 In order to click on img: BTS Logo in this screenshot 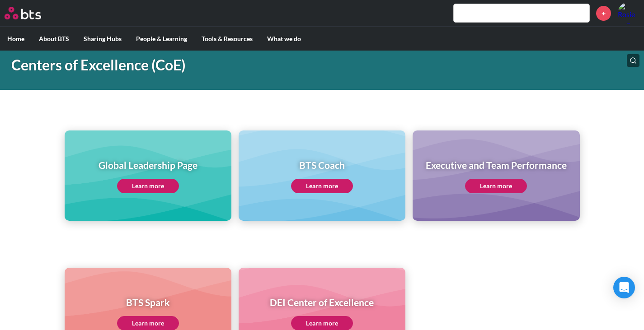, I will do `click(23, 13)`.